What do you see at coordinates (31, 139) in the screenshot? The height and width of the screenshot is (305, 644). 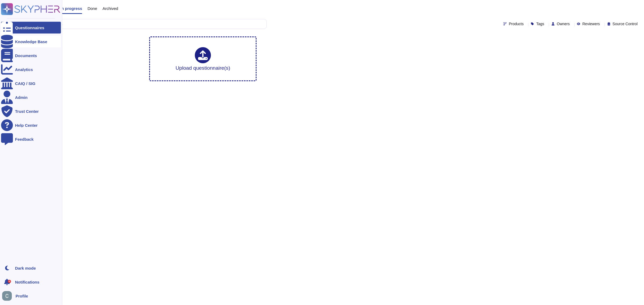 I see `a: Feedback` at bounding box center [31, 139].